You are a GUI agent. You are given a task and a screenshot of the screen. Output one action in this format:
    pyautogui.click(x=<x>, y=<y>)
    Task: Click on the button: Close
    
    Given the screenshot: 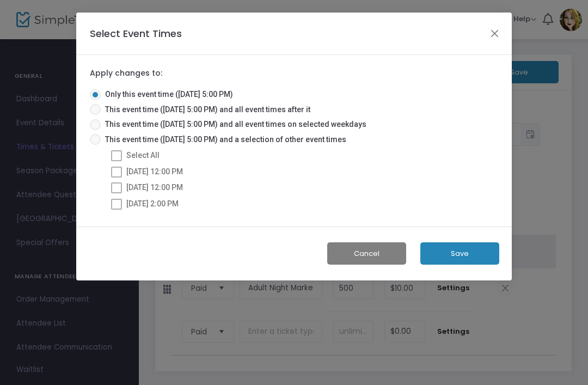 What is the action you would take?
    pyautogui.click(x=495, y=33)
    